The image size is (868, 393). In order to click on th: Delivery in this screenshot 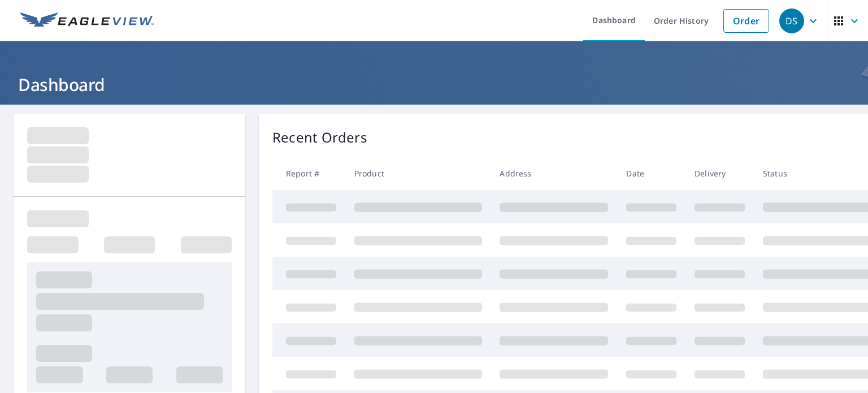, I will do `click(719, 173)`.